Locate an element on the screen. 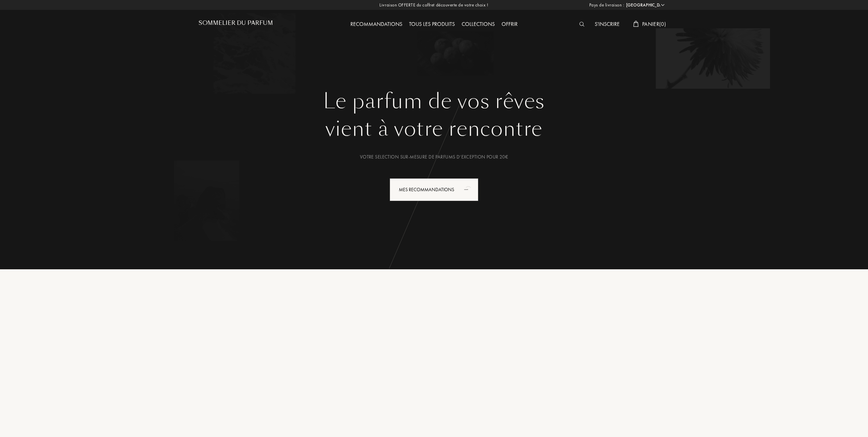 The image size is (868, 437). a: Tous les produits is located at coordinates (432, 24).